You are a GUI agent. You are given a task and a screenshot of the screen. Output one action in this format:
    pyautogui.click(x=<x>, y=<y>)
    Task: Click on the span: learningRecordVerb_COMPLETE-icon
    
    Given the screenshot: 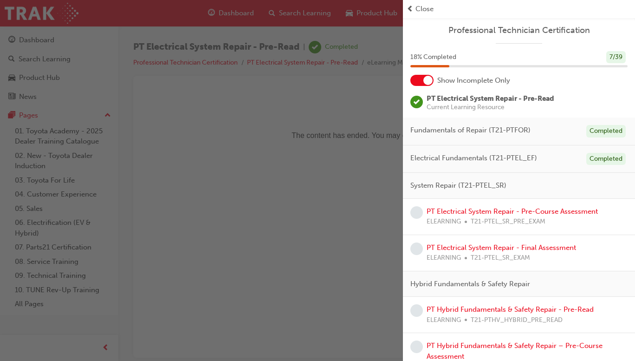 What is the action you would take?
    pyautogui.click(x=416, y=102)
    